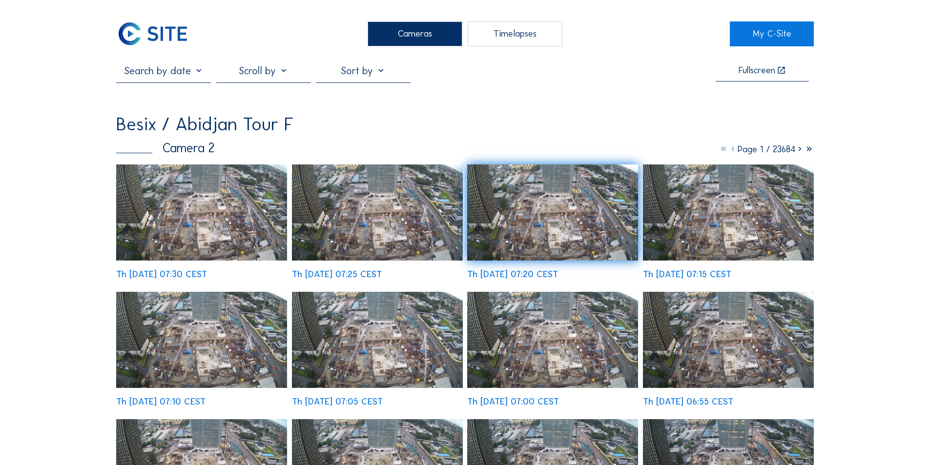 This screenshot has height=465, width=930. I want to click on img: image_53696637, so click(728, 212).